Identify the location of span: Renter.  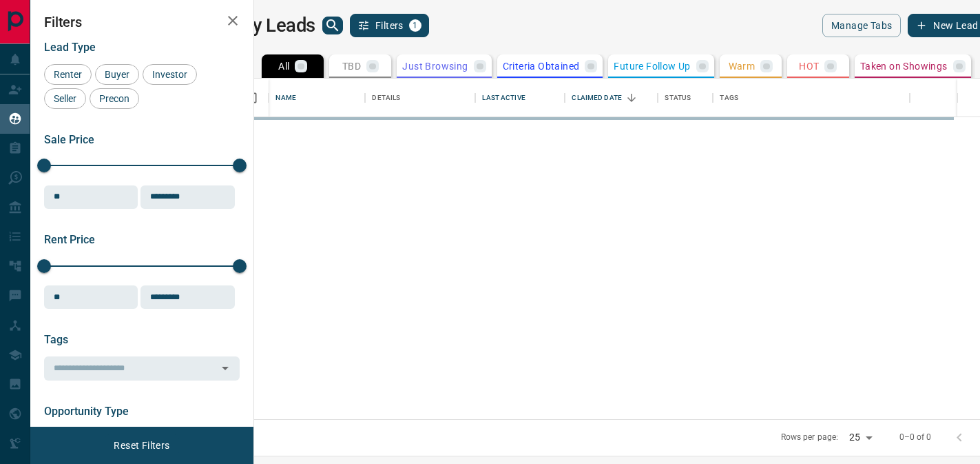
(68, 75).